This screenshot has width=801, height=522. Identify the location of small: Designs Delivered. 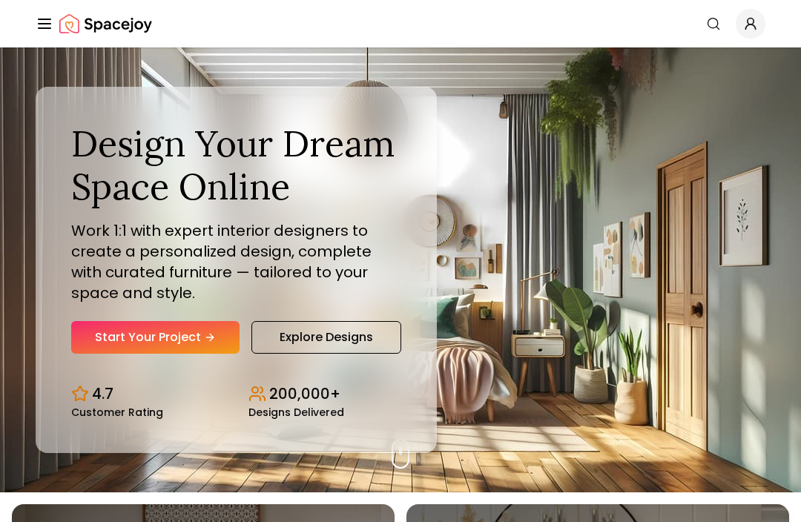
(296, 412).